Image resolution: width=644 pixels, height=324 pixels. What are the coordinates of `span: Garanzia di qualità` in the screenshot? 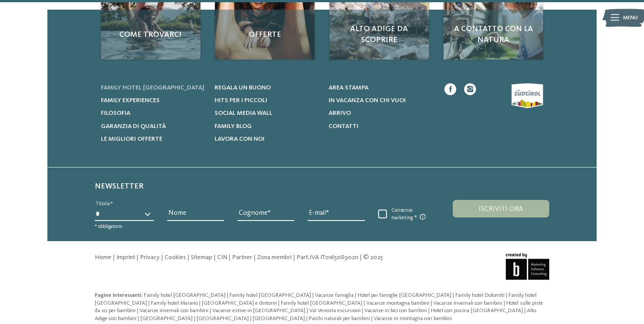 It's located at (133, 127).